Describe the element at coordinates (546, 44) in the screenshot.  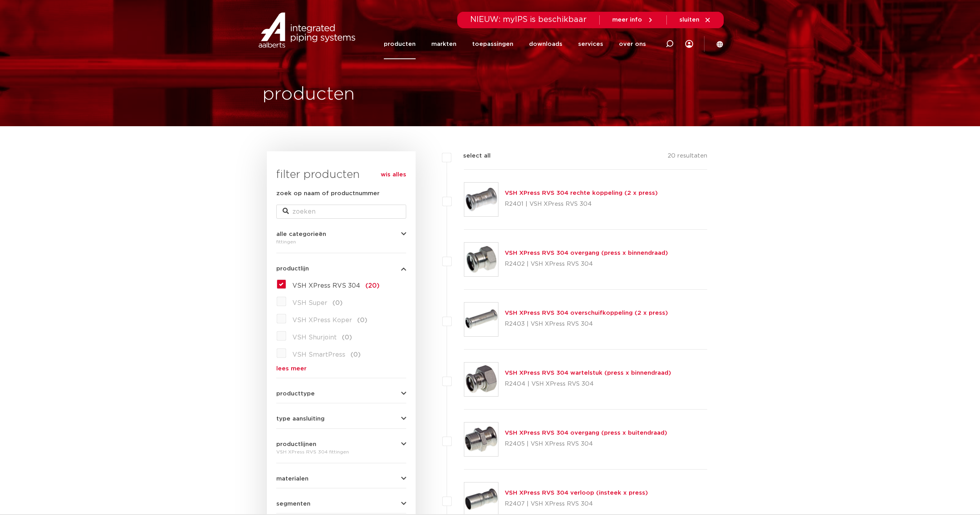
I see `a: downloads` at that location.